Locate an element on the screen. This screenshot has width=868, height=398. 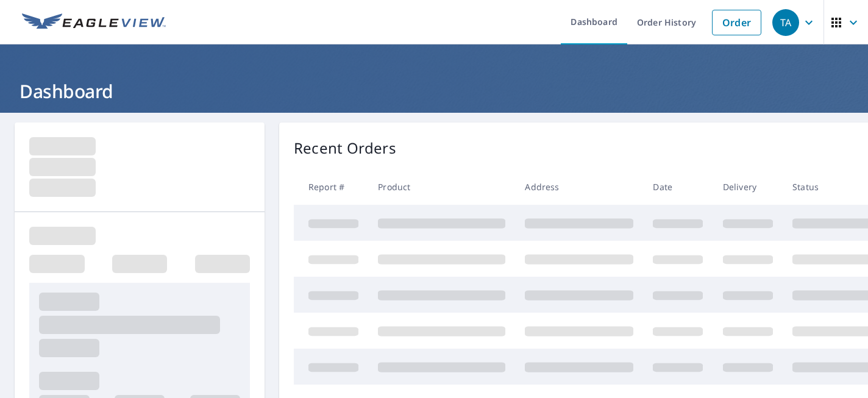
h1: Dashboard is located at coordinates (434, 91).